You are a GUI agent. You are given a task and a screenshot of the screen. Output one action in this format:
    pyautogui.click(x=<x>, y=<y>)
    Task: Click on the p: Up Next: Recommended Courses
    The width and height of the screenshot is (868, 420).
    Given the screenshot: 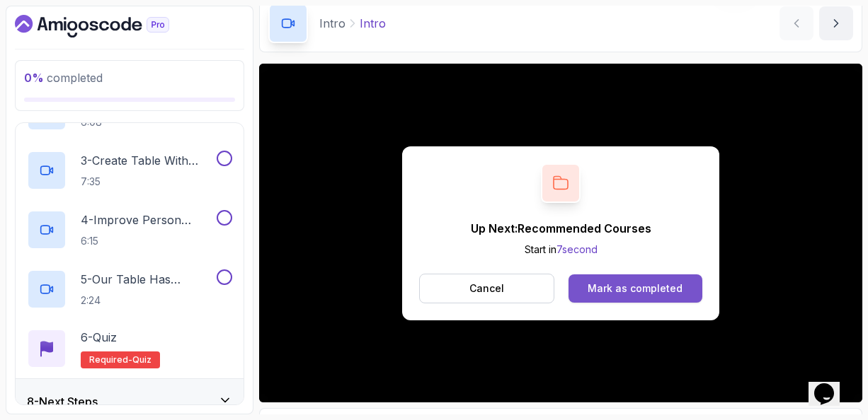 What is the action you would take?
    pyautogui.click(x=561, y=229)
    